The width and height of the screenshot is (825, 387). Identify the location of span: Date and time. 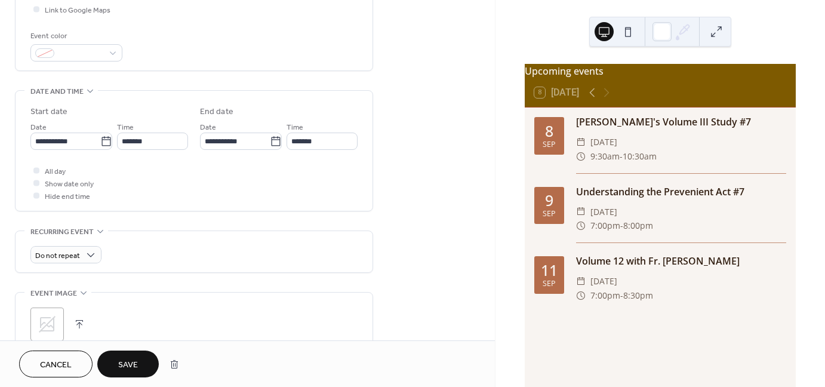
(57, 91).